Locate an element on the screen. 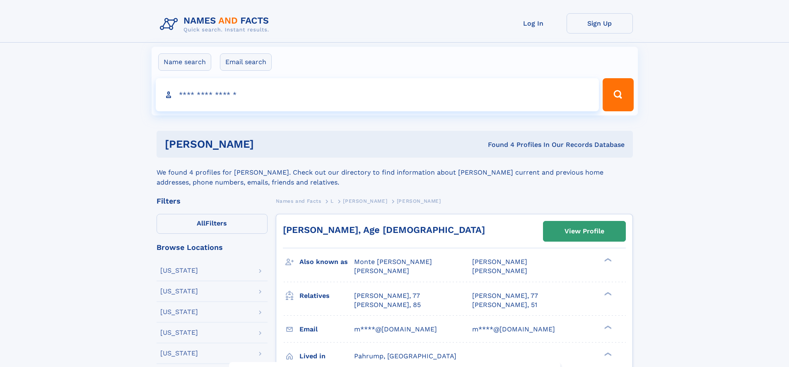 The width and height of the screenshot is (789, 367). input: search input is located at coordinates (377, 95).